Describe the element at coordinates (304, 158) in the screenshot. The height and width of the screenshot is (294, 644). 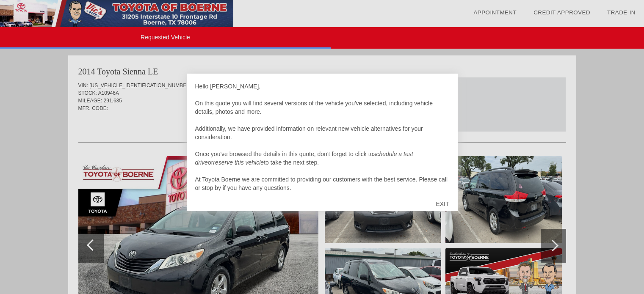
I see `em: schedule a test drive` at that location.